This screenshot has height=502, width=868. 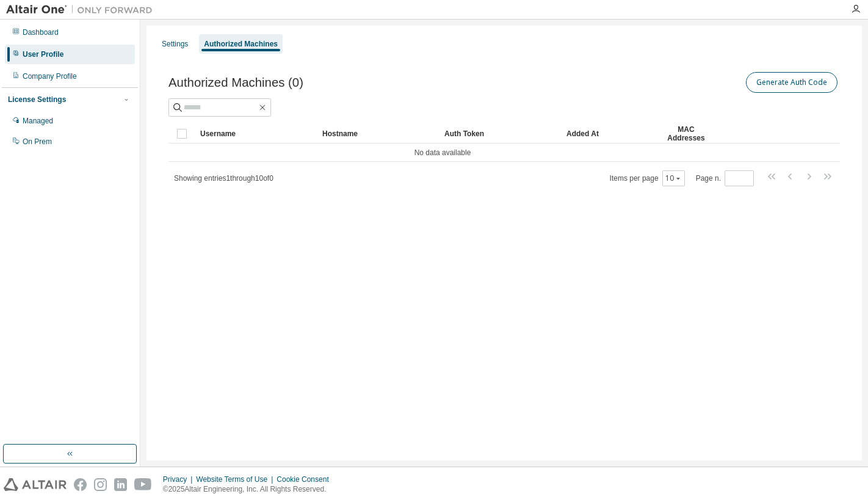 I want to click on span: Page n., so click(x=724, y=179).